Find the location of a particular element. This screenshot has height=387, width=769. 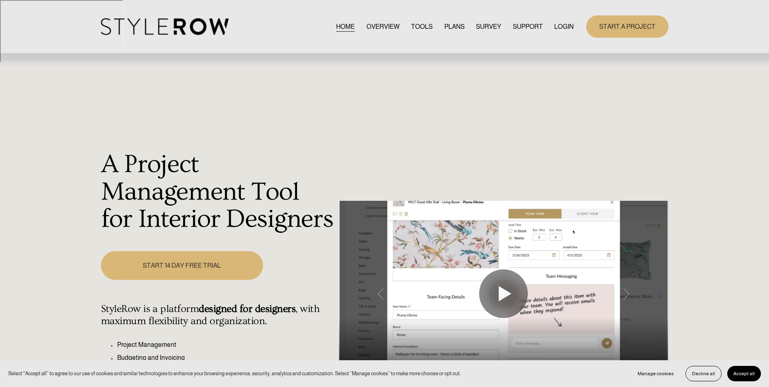

a: PLANS is located at coordinates (454, 26).